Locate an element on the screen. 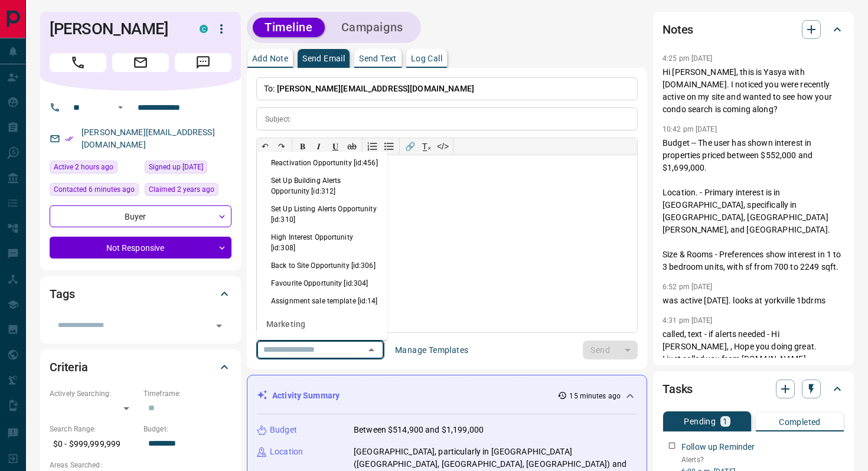 The image size is (868, 471). li: Favourite Opportunity [id:304] is located at coordinates (322, 284).